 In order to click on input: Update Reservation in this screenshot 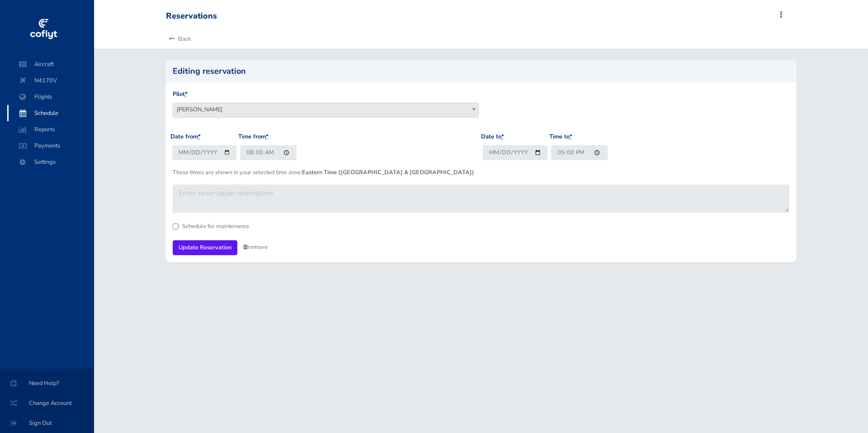, I will do `click(205, 248)`.